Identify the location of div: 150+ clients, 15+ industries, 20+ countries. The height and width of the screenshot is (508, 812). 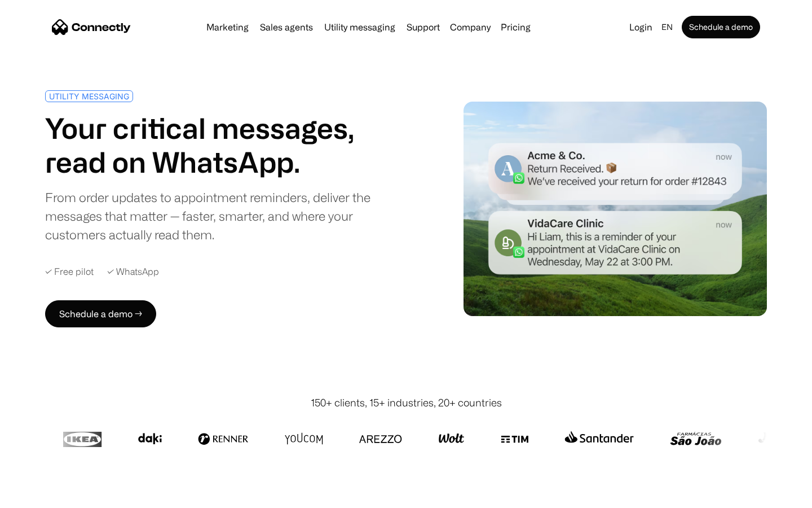
(406, 402).